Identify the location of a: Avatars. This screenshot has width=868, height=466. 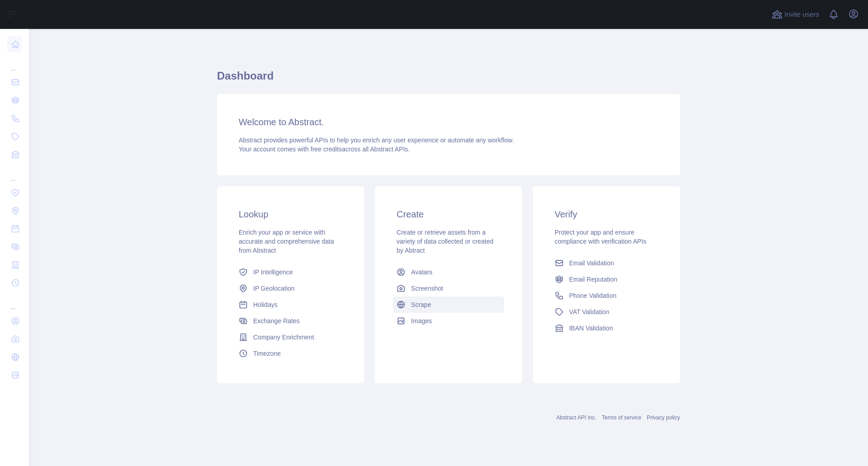
(448, 272).